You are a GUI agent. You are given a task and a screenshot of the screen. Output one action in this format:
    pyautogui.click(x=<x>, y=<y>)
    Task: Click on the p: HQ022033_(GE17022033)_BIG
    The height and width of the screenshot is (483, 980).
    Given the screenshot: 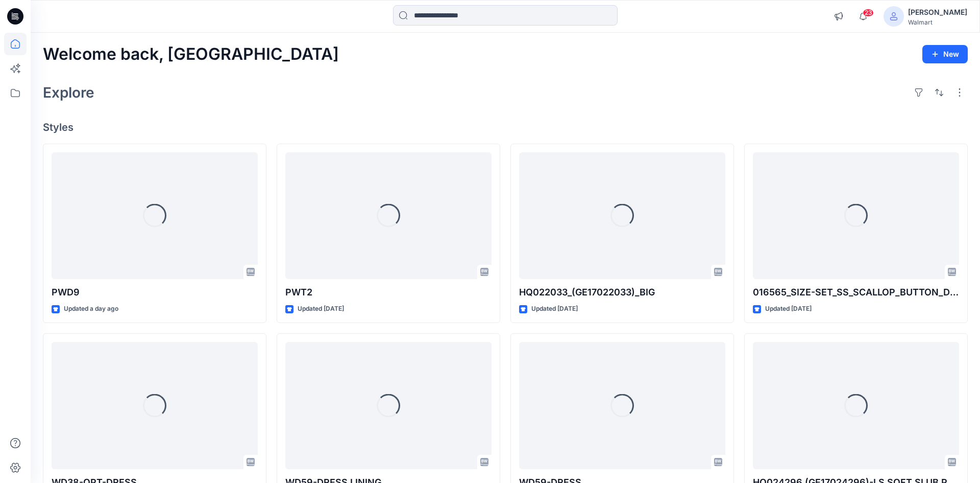 What is the action you would take?
    pyautogui.click(x=623, y=292)
    